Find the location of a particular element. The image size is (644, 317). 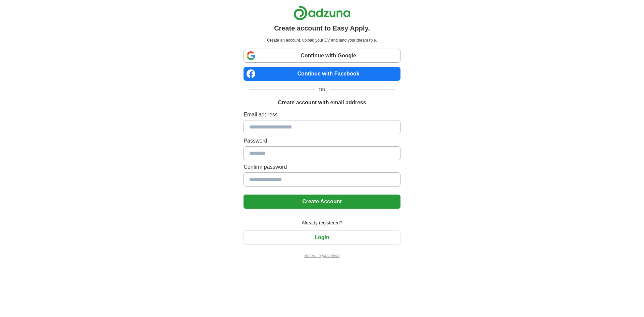

h1: Create account with email address is located at coordinates (321, 102).